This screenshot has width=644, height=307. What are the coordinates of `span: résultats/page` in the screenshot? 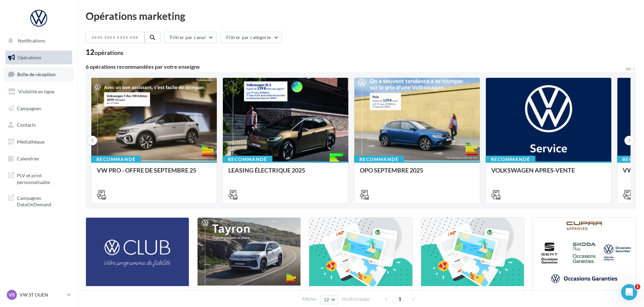 It's located at (356, 299).